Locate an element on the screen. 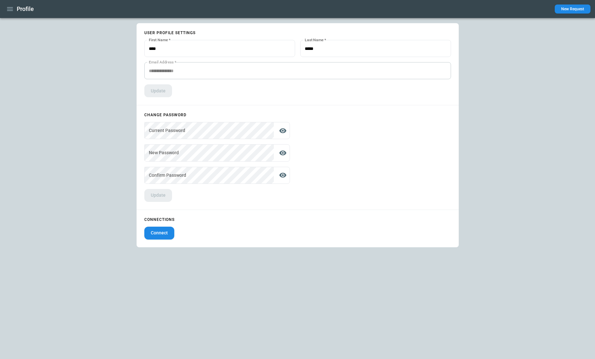  h1: Profile is located at coordinates (25, 9).